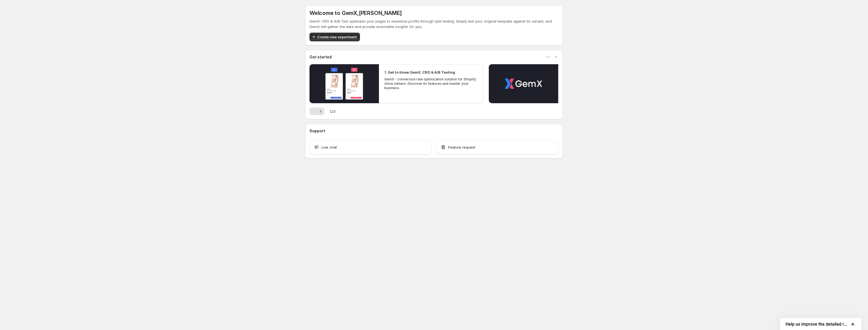  What do you see at coordinates (333, 112) in the screenshot?
I see `span: 1 / 2` at bounding box center [333, 112].